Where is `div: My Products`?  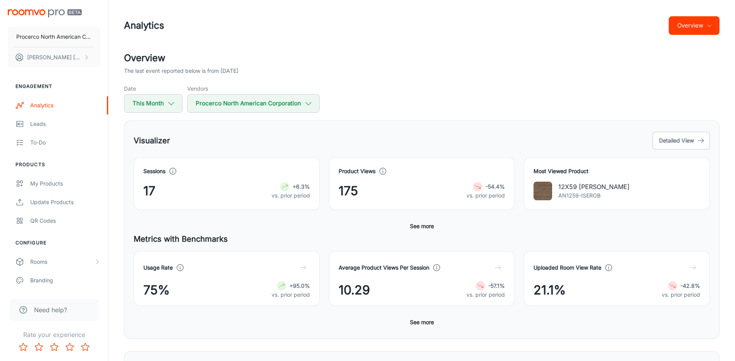 div: My Products is located at coordinates (65, 184).